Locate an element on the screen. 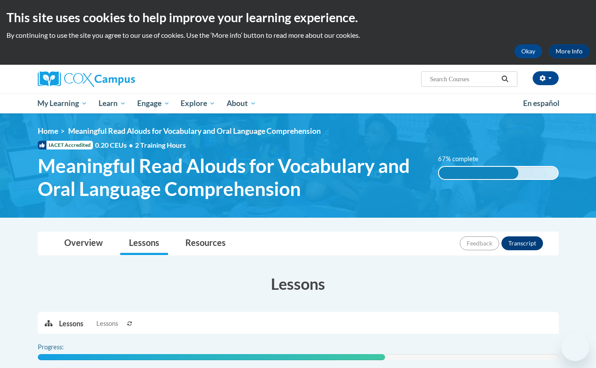 The width and height of the screenshot is (596, 368). h2: This site uses cookies to help improve your learning experience. is located at coordinates (298, 17).